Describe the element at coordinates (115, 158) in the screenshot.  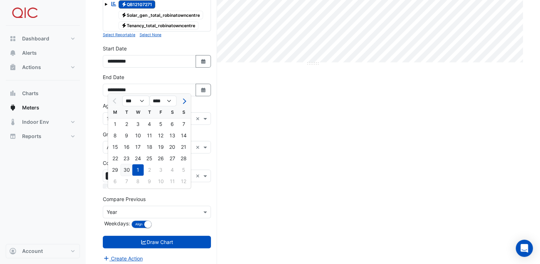
I see `div: Monday, September 22, 2025` at that location.